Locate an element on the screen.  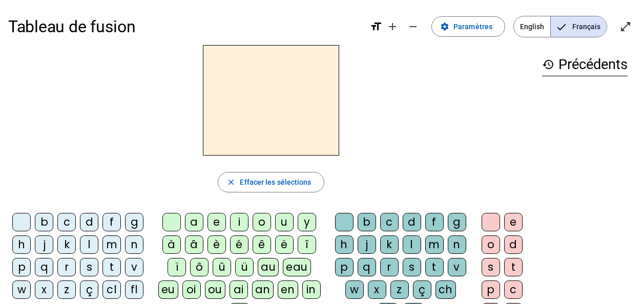
div: cl is located at coordinates (111, 289).